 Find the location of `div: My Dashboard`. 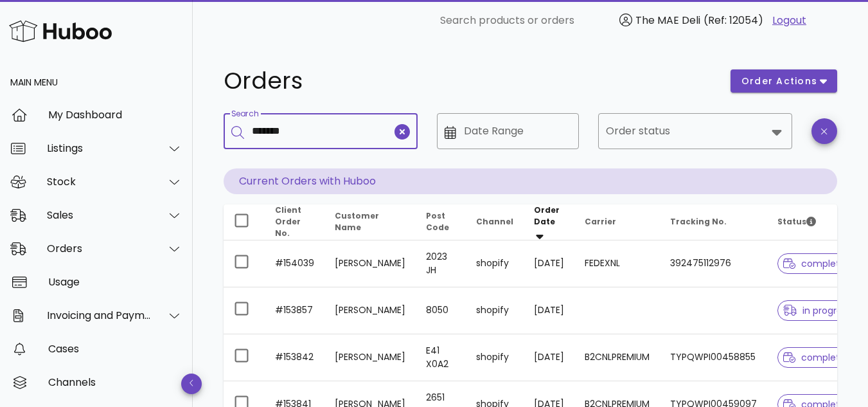

div: My Dashboard is located at coordinates (115, 114).